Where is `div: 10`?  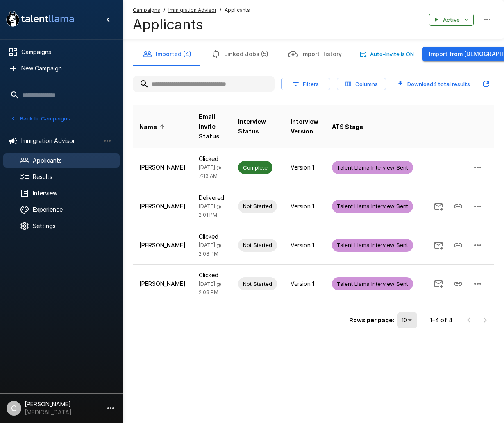 div: 10 is located at coordinates (407, 321).